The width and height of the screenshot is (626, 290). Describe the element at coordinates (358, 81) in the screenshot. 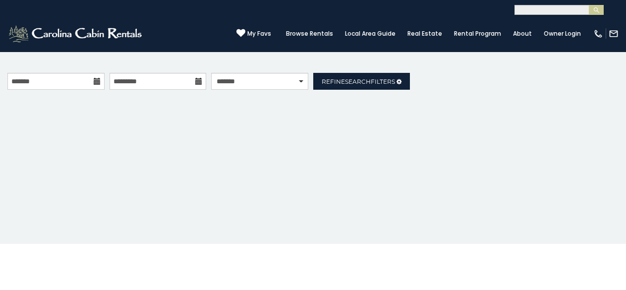

I see `span: Refine Filters` at that location.